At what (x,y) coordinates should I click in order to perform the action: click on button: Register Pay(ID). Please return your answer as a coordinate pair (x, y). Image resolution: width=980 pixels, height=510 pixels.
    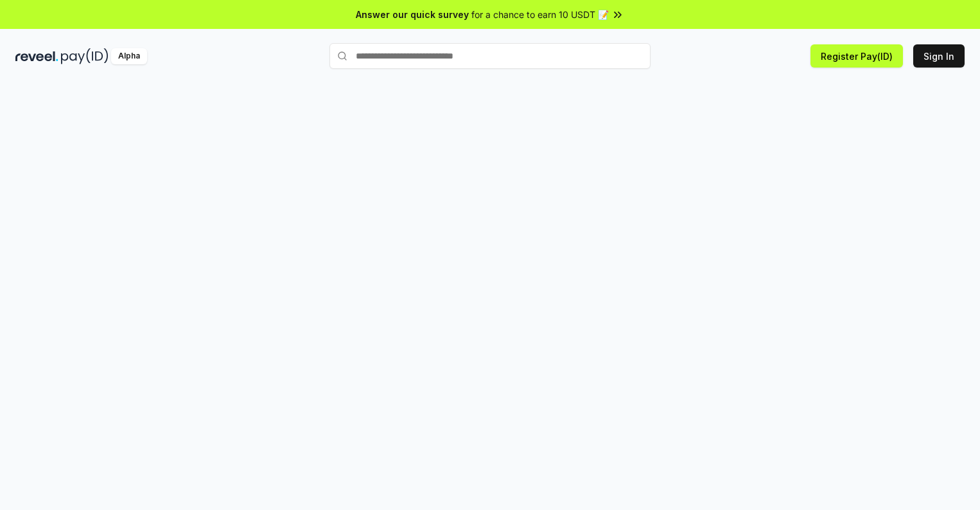
    Looking at the image, I should click on (856, 56).